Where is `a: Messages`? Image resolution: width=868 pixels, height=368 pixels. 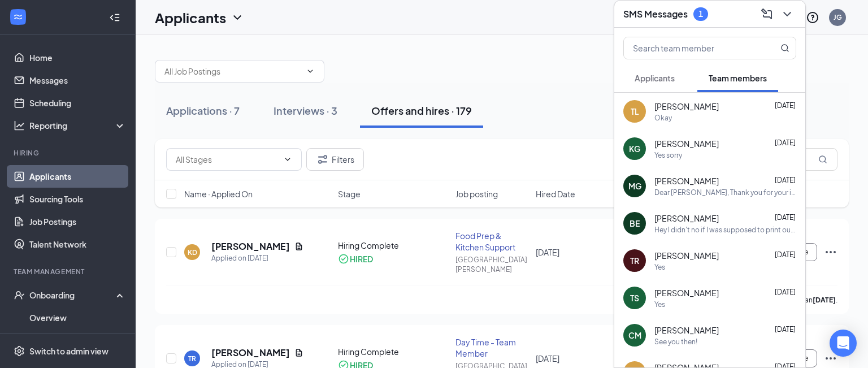 a: Messages is located at coordinates (77, 80).